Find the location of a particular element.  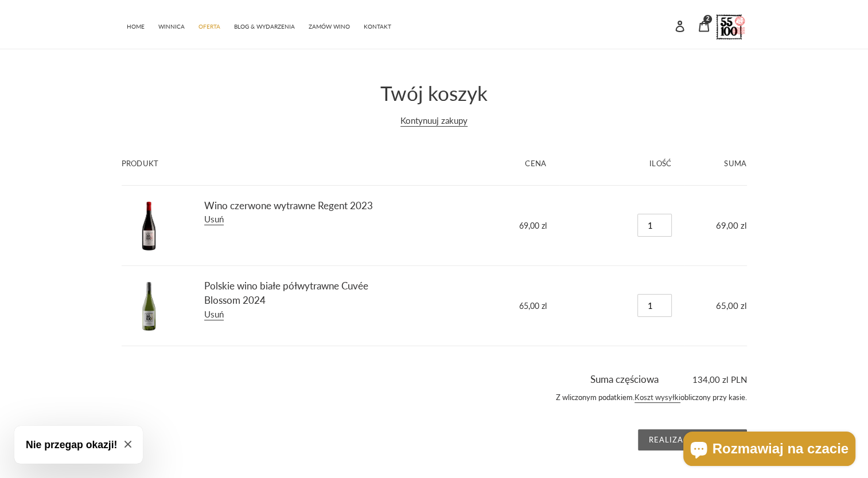

h1: Twój koszyk is located at coordinates (434, 92).